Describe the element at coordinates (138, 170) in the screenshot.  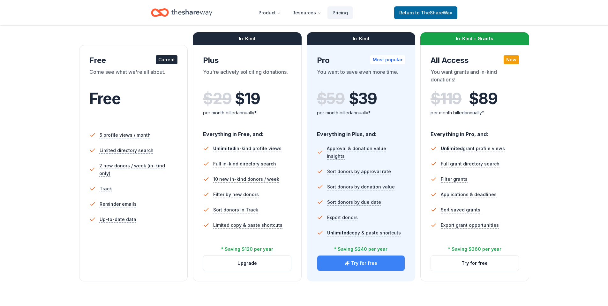
I see `span: 2 new donors / week (in-kind only)` at that location.